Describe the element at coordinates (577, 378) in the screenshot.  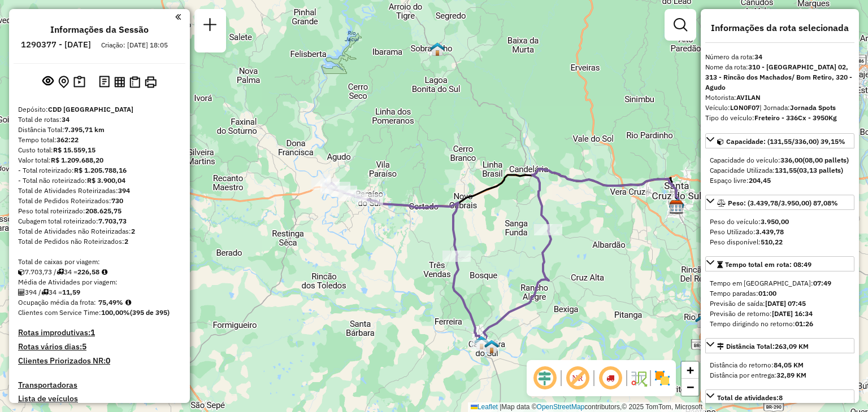
I see `span: Exibir NR` at that location.